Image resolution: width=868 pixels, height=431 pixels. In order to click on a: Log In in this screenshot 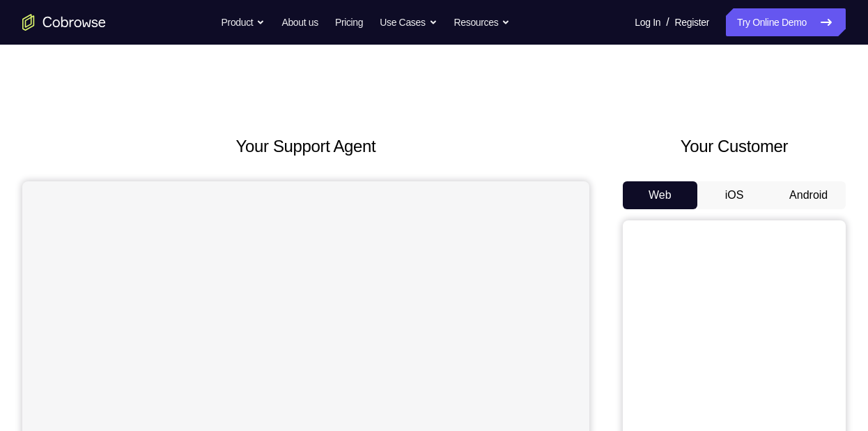, I will do `click(647, 22)`.